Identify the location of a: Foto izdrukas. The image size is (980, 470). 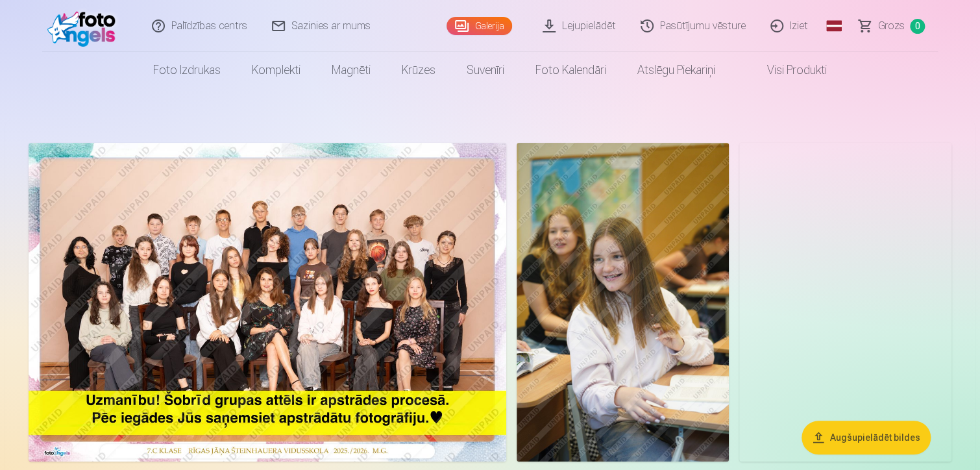
(187, 70).